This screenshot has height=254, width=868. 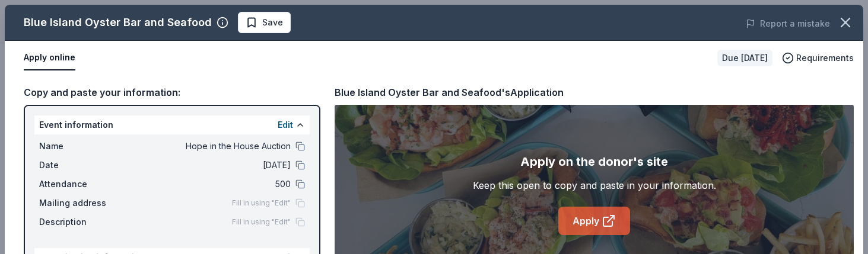 I want to click on span: Attendance, so click(x=79, y=184).